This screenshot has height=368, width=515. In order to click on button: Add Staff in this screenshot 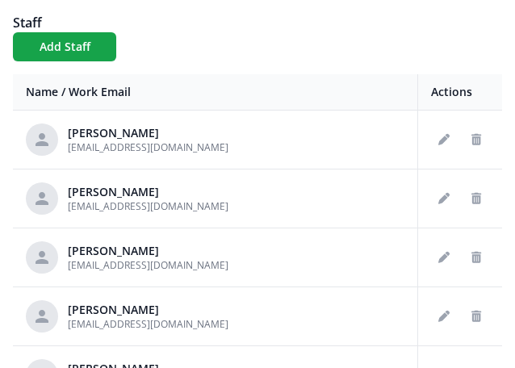, I will do `click(65, 47)`.